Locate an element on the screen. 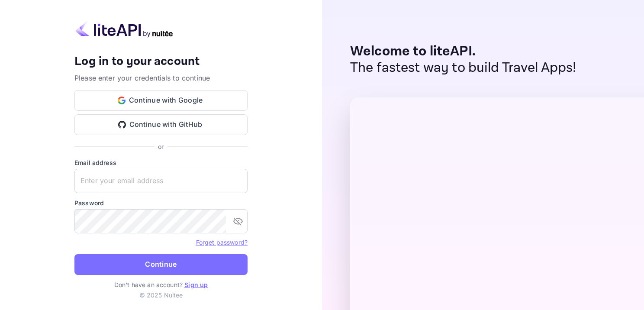 This screenshot has width=644, height=310. button: Continue with Google is located at coordinates (161, 101).